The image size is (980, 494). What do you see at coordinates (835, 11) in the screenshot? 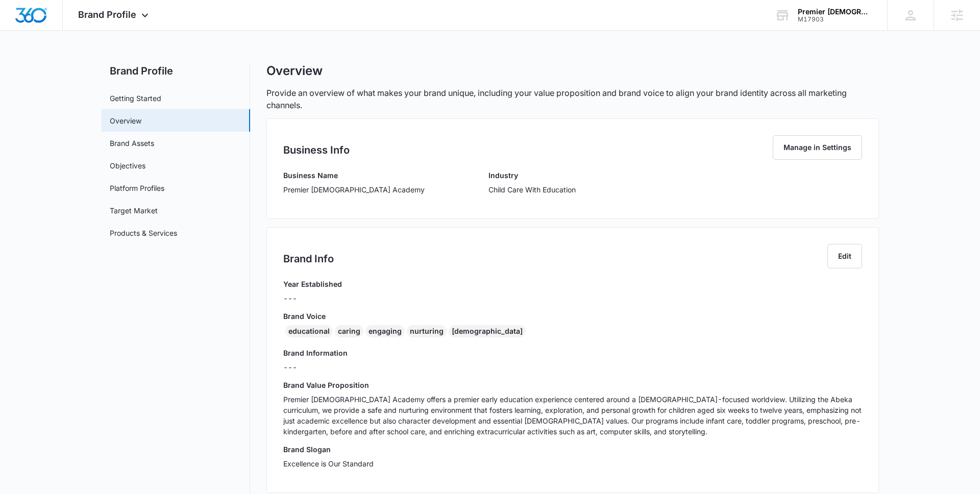
I see `div: account name` at bounding box center [835, 11].